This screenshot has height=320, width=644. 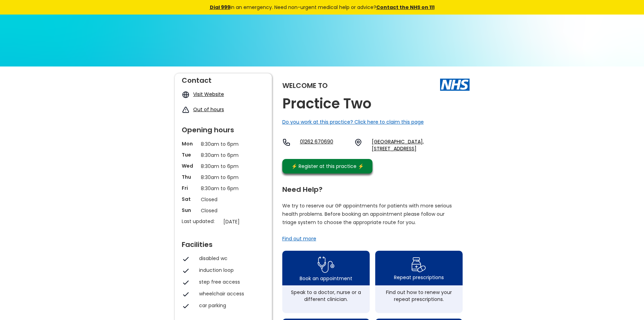 What do you see at coordinates (326, 296) in the screenshot?
I see `div: Speak to a doctor, nurse or a different clinician.` at bounding box center [326, 296].